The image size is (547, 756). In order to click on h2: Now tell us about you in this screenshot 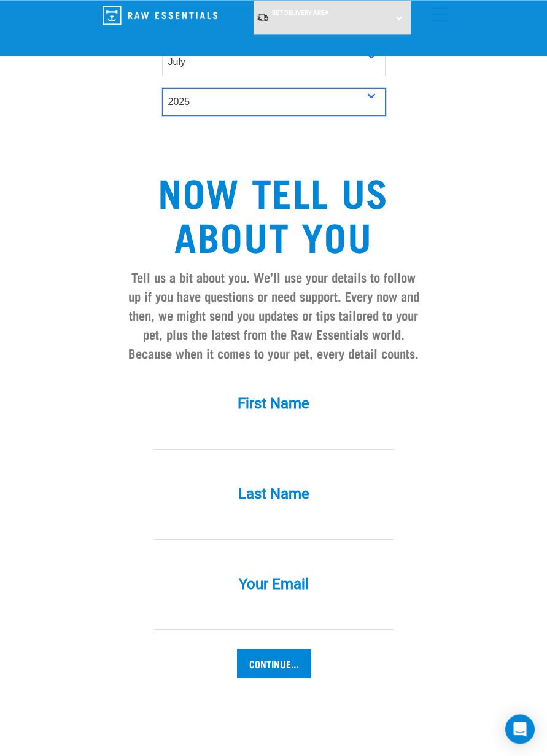, I will do `click(274, 213)`.